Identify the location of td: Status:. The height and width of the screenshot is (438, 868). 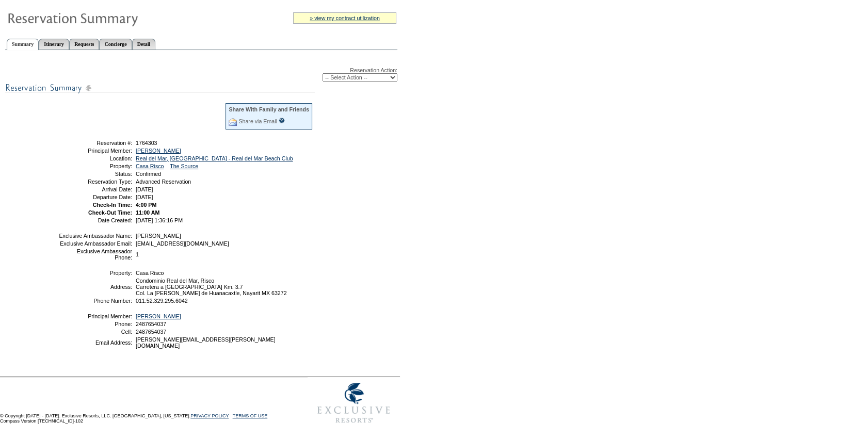
(95, 174).